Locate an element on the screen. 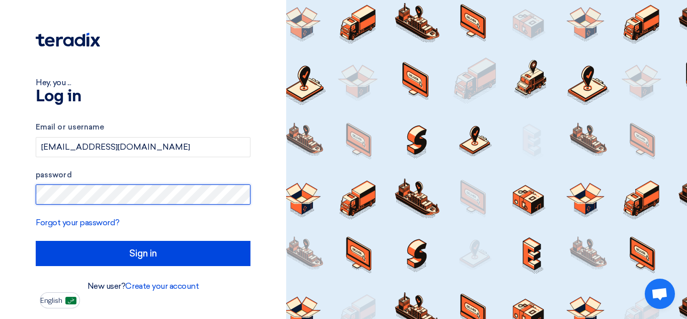  font: Email or username is located at coordinates (70, 127).